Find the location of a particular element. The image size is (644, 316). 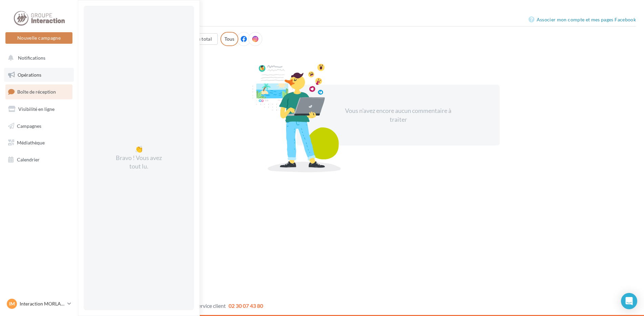

span: Médiathèque is located at coordinates (31, 142).